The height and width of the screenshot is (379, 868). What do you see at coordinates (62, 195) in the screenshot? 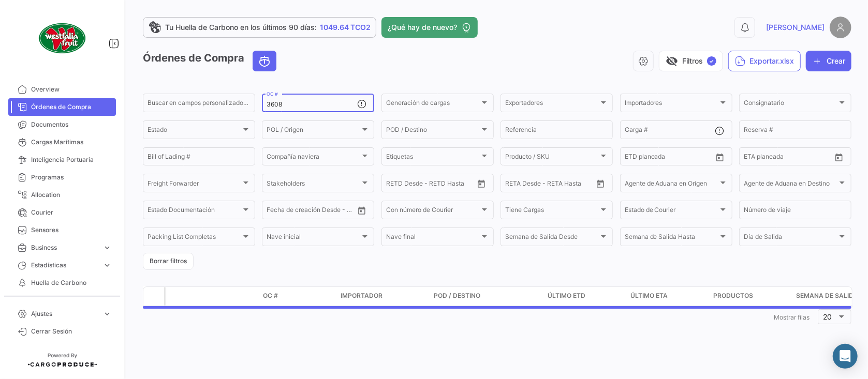
I see `a: Allocation` at bounding box center [62, 195].